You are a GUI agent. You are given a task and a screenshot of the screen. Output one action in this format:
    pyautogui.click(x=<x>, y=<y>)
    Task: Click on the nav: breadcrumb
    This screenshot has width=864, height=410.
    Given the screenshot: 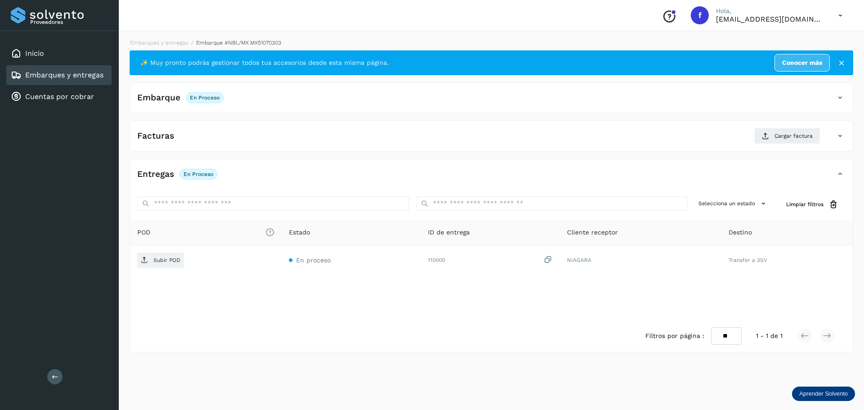 What is the action you would take?
    pyautogui.click(x=492, y=43)
    